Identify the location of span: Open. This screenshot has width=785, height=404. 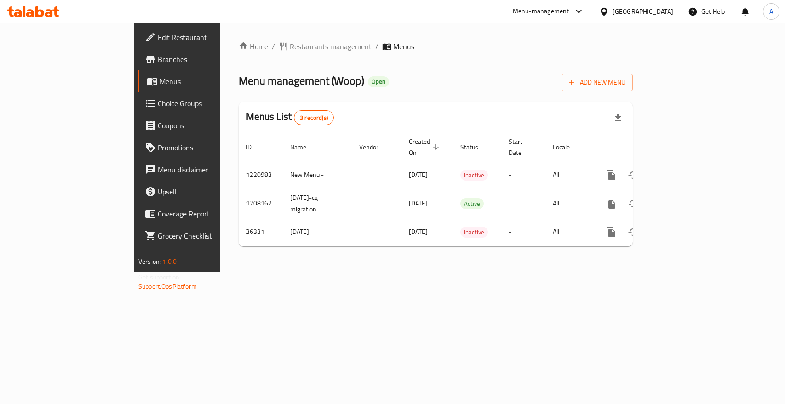
(379, 81).